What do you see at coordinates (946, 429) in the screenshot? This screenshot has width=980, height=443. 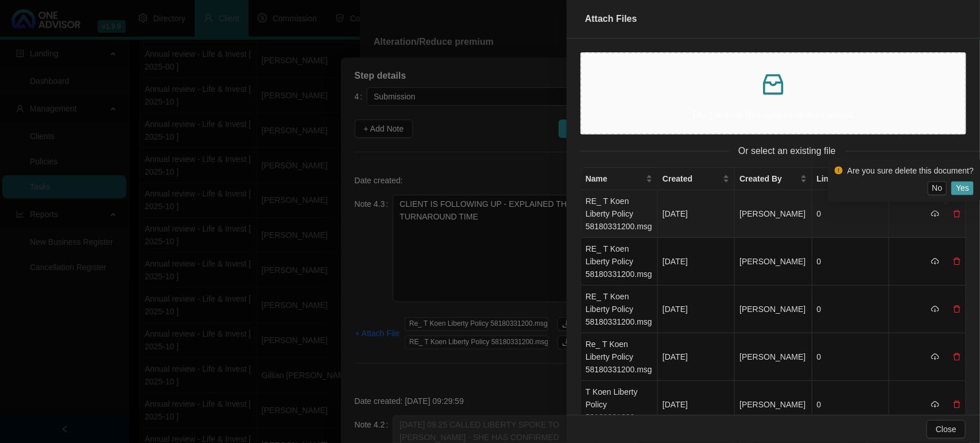 I see `button: Close` at bounding box center [946, 429].